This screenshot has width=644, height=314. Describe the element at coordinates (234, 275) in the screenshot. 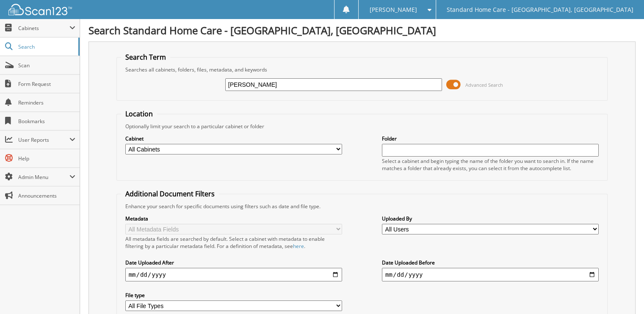

I see `input: start` at that location.